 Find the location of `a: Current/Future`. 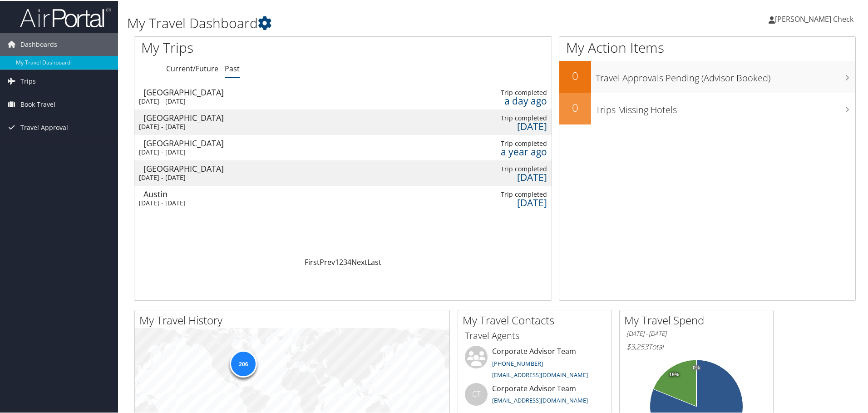

a: Current/Future is located at coordinates (192, 67).